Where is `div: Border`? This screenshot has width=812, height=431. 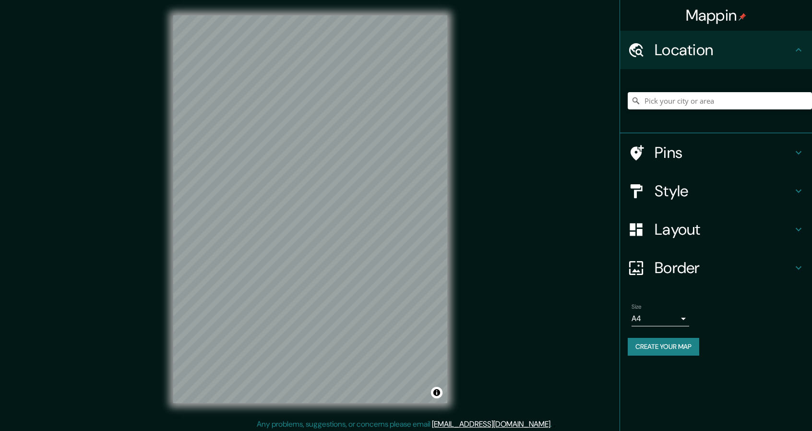 div: Border is located at coordinates (716, 268).